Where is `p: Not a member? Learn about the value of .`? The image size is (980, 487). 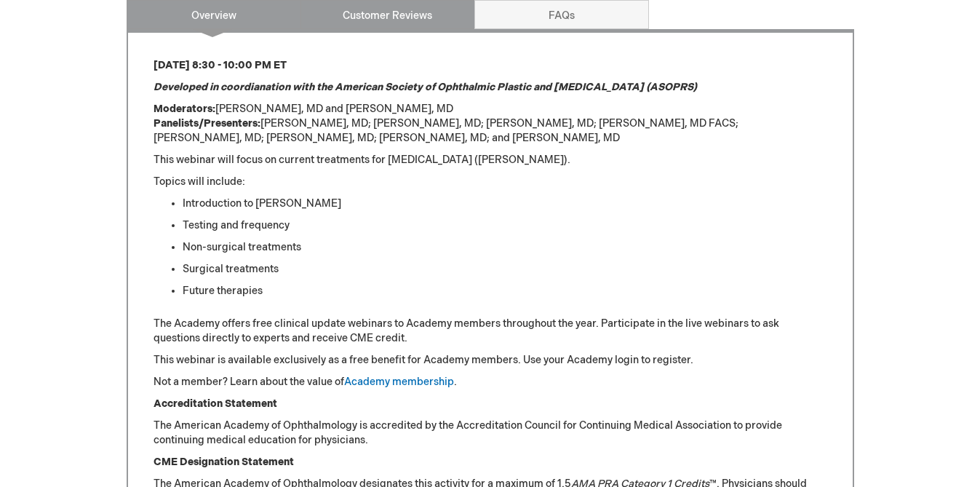
p: Not a member? Learn about the value of . is located at coordinates (490, 382).